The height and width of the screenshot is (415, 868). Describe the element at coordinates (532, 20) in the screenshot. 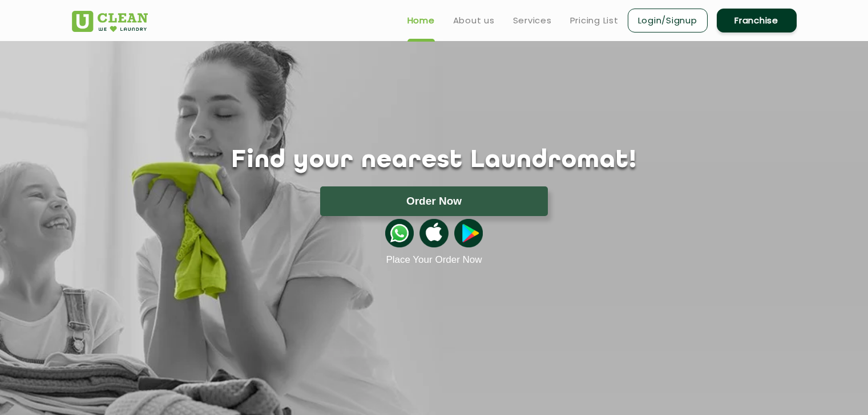

I see `a: Services` at that location.